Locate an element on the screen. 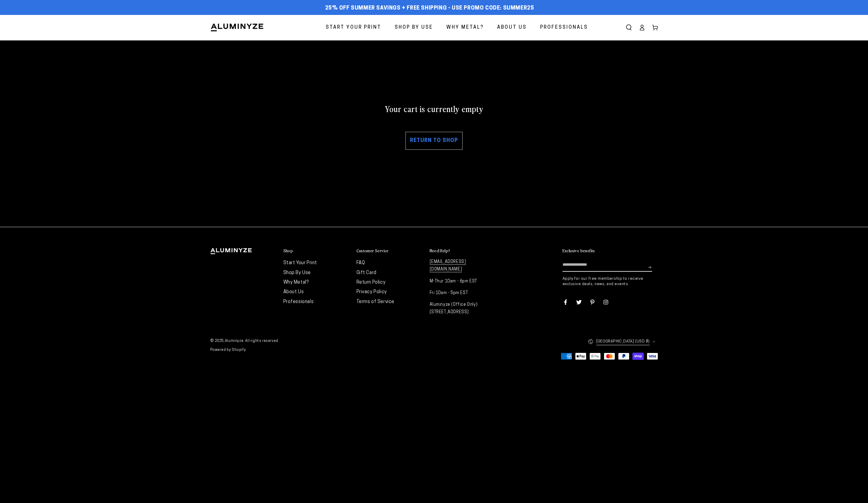  span: Why Metal? is located at coordinates (465, 27).